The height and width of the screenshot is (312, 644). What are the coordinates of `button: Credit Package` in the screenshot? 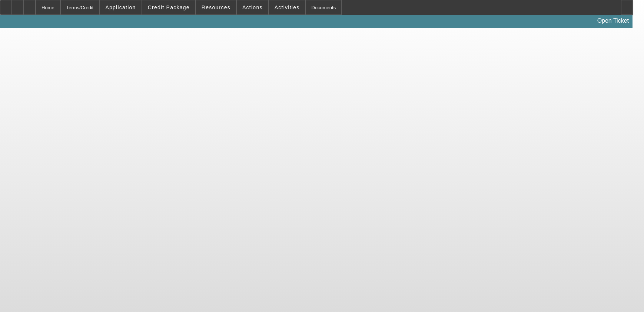 It's located at (168, 8).